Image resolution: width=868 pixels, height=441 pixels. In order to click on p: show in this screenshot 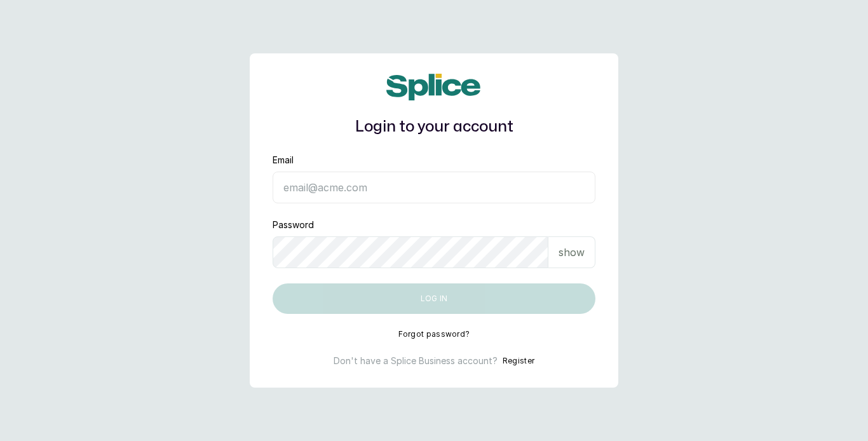, I will do `click(571, 252)`.